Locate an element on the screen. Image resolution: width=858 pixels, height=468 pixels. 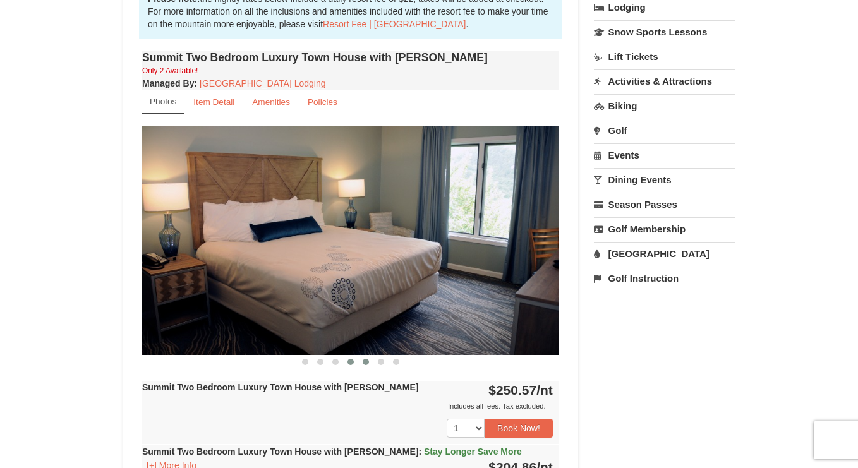
small: Only 2 Available! is located at coordinates (170, 71).